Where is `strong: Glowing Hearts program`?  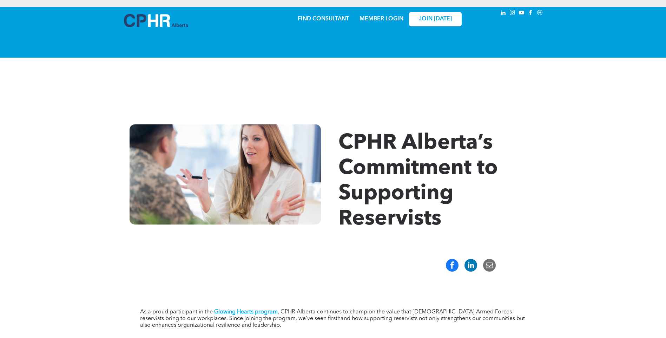 strong: Glowing Hearts program is located at coordinates (246, 312).